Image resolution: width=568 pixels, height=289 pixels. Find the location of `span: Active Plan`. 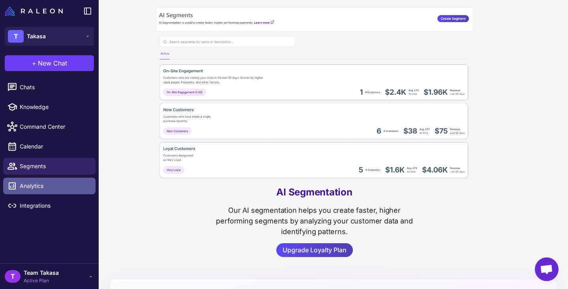

span: Active Plan is located at coordinates (41, 280).